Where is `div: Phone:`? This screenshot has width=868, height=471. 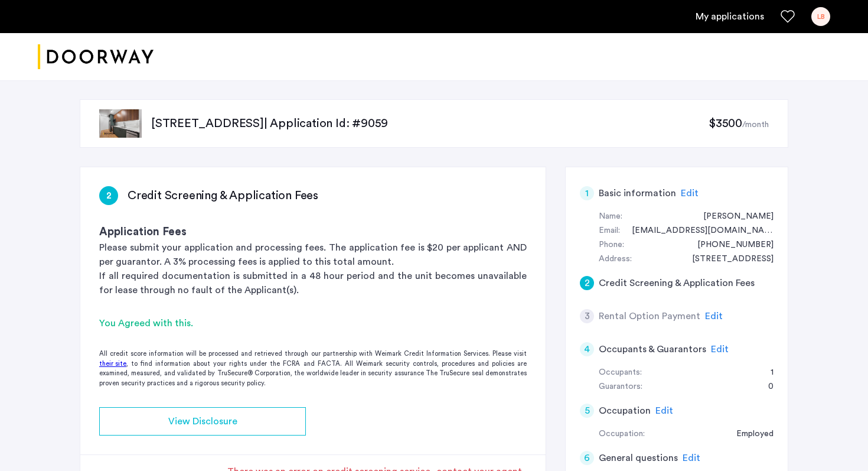 div: Phone: is located at coordinates (611, 246).